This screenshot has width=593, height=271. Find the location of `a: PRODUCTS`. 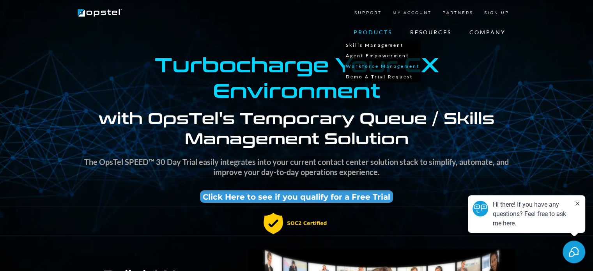

a: PRODUCTS is located at coordinates (373, 32).